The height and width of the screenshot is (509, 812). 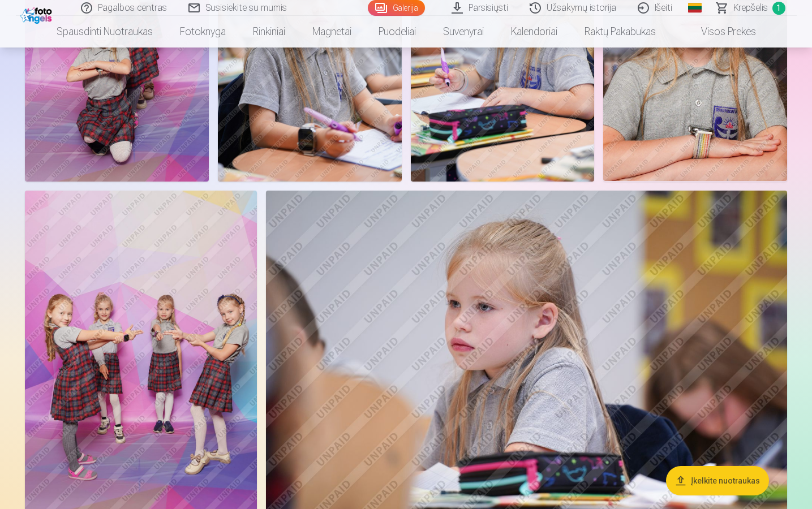 What do you see at coordinates (750, 8) in the screenshot?
I see `span: Krepšelis` at bounding box center [750, 8].